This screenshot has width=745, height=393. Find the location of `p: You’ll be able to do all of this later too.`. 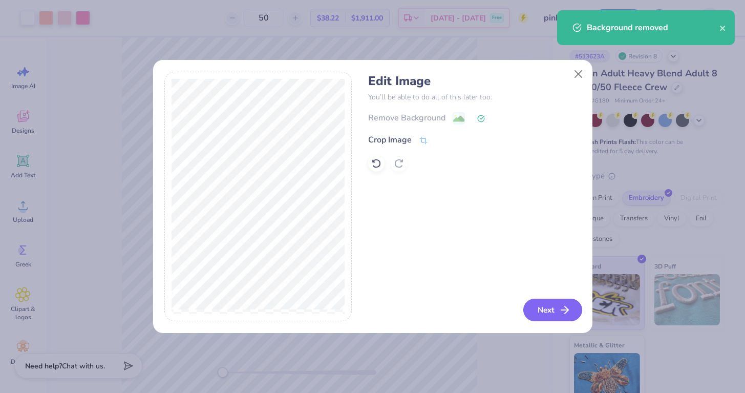

p: You’ll be able to do all of this later too. is located at coordinates (474, 97).